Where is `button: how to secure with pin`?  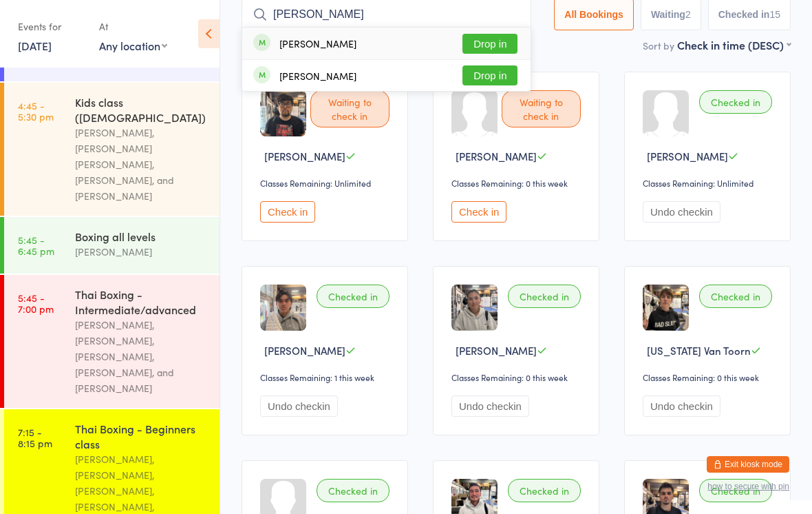 button: how to secure with pin is located at coordinates (748, 486).